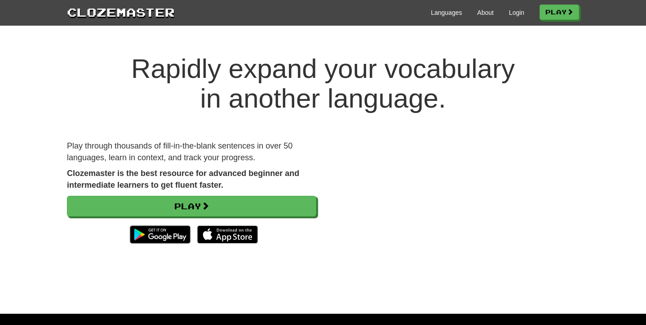  Describe the element at coordinates (517, 13) in the screenshot. I see `a: Login` at that location.